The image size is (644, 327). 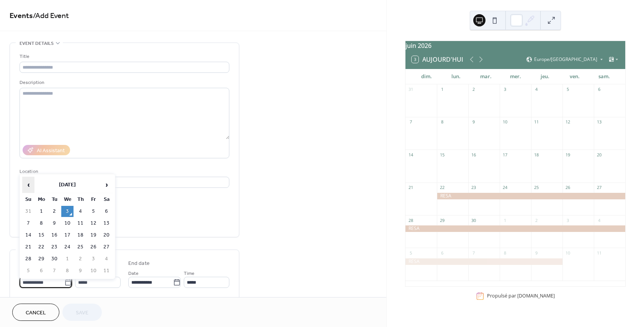 What do you see at coordinates (410, 122) in the screenshot?
I see `div: 7` at bounding box center [410, 122].